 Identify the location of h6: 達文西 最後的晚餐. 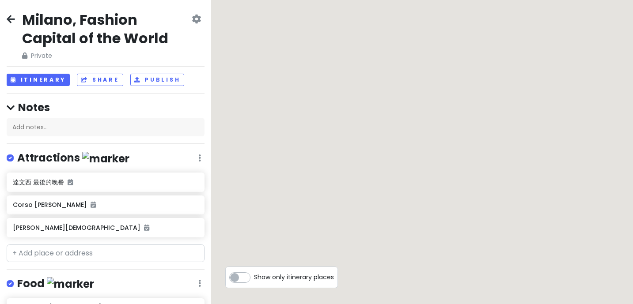
(105, 182).